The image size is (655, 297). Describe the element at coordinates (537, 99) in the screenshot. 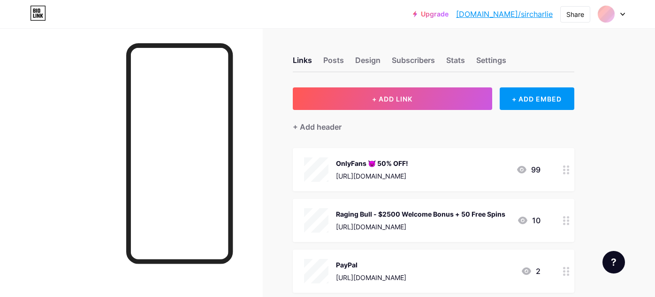

I see `div: + ADD EMBED` at that location.